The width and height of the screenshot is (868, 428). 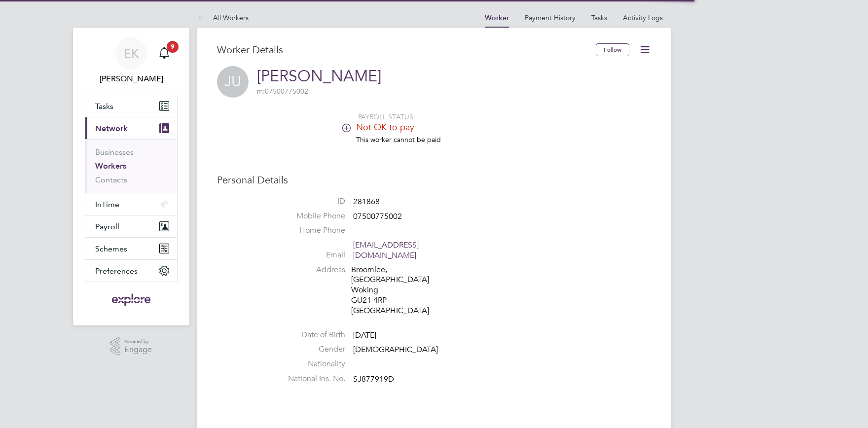 I want to click on label: Home Phone, so click(x=311, y=230).